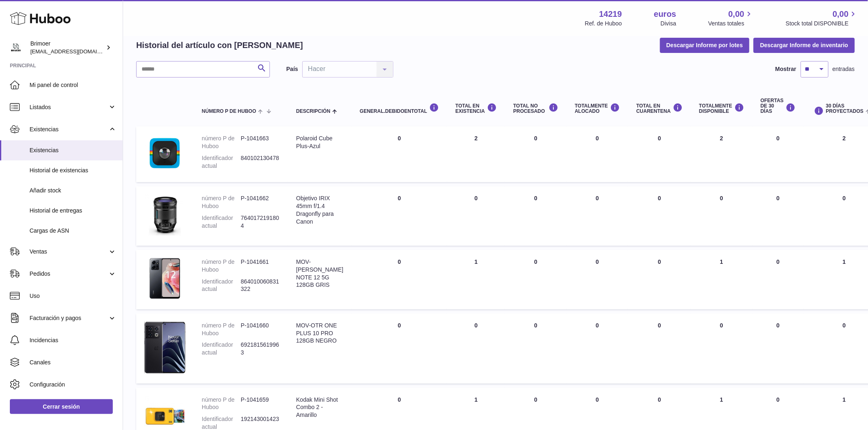  I want to click on font: P-1041663, so click(255, 139).